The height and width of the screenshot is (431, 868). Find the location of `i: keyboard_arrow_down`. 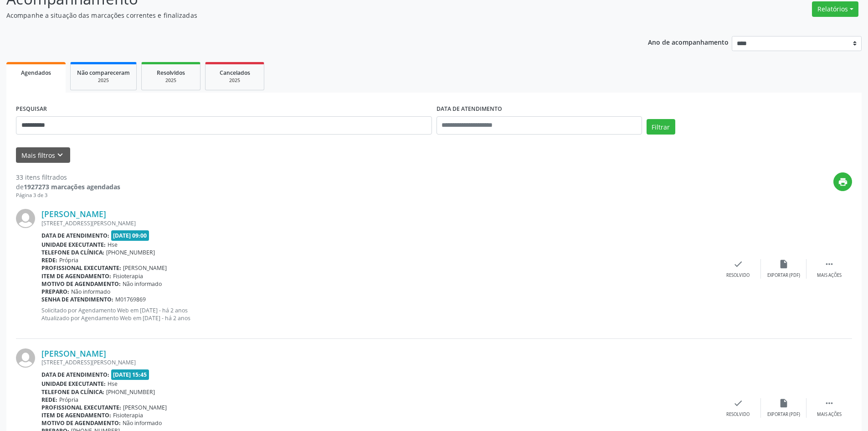

i: keyboard_arrow_down is located at coordinates (60, 155).